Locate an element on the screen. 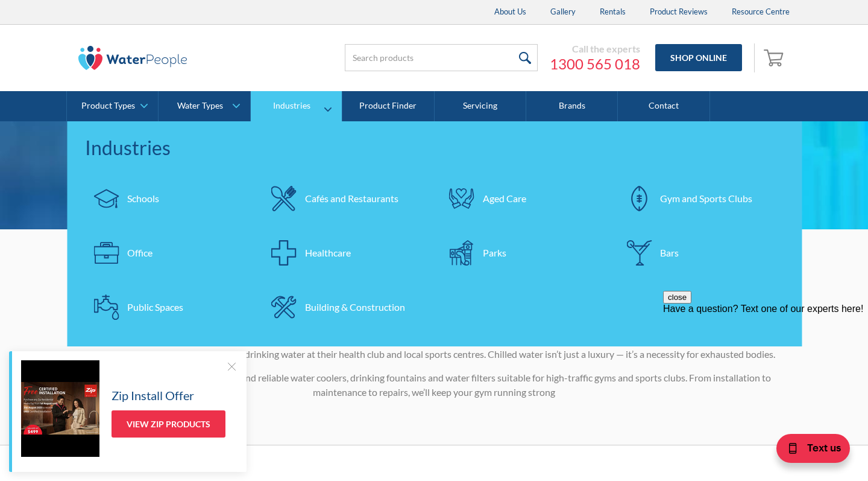 This screenshot has width=868, height=481. a: Shop Online is located at coordinates (699, 57).